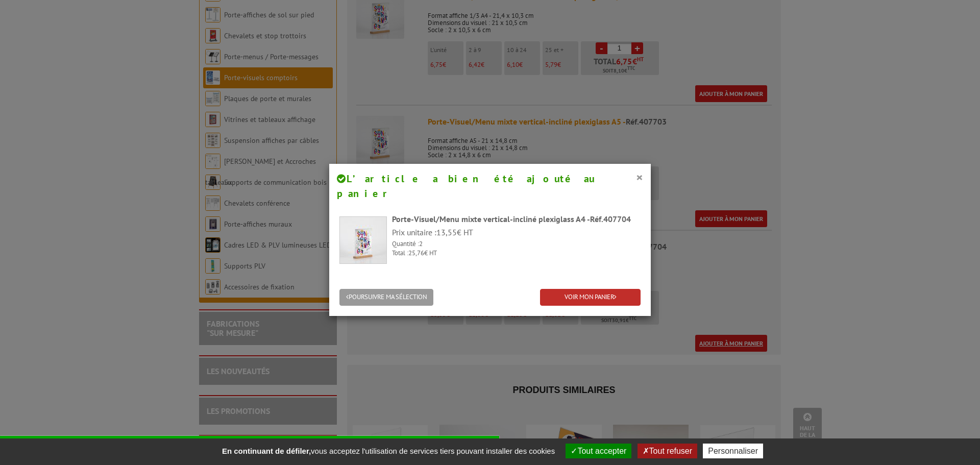 The height and width of the screenshot is (465, 980). What do you see at coordinates (516, 219) in the screenshot?
I see `div: Porte-Visuel/Menu mixte vertical-incliné plexiglass A4 -` at bounding box center [516, 219].